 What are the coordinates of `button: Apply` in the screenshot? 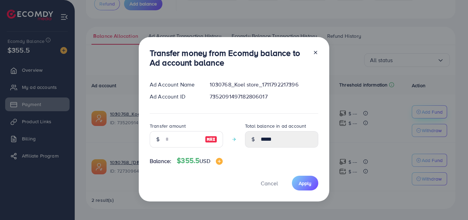 It's located at (305, 183).